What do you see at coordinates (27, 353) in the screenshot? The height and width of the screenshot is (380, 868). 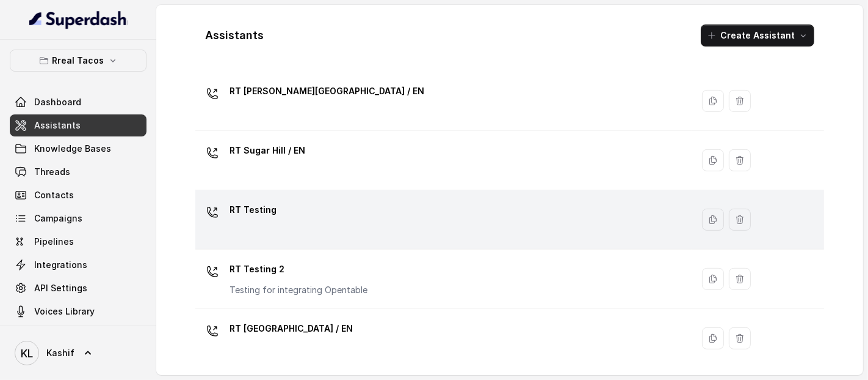 I see `text: KL` at bounding box center [27, 353].